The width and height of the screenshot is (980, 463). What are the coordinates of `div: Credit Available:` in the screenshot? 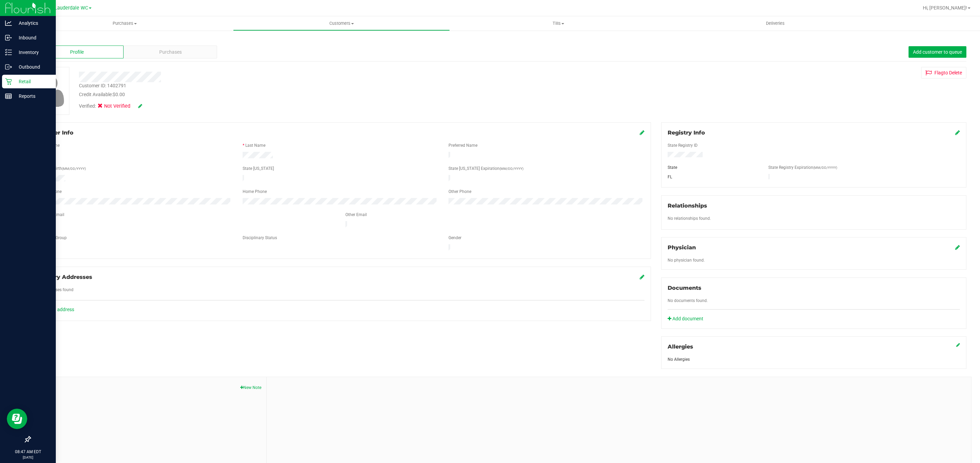 It's located at (310, 94).